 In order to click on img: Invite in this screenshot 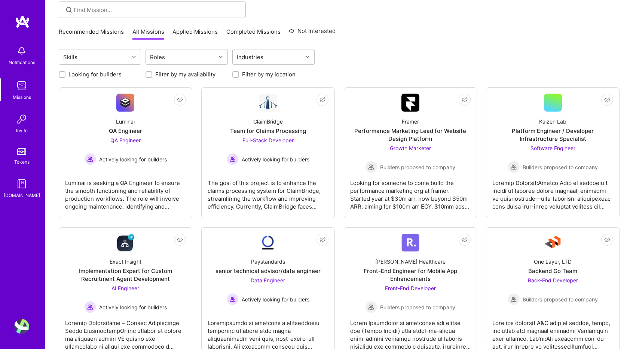, I will do `click(22, 119)`.